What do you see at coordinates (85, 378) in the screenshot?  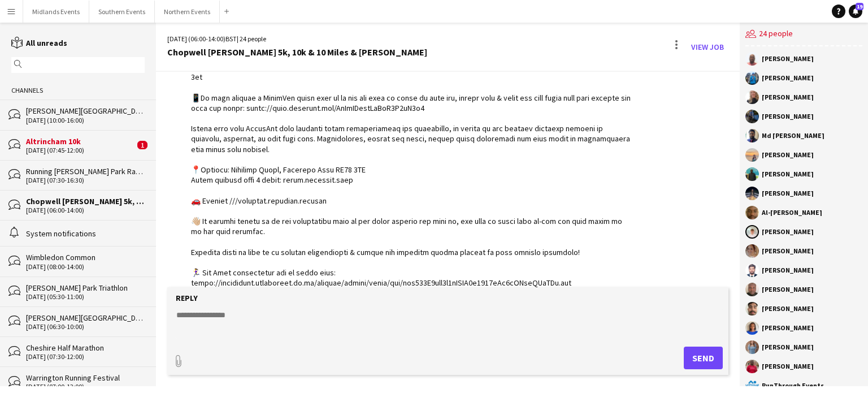 I see `div: Warrington Running Festival` at bounding box center [85, 378].